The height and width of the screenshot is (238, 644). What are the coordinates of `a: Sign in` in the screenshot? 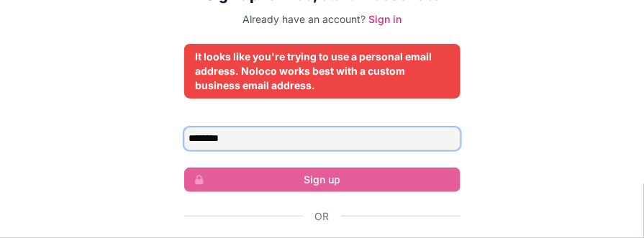 It's located at (385, 19).